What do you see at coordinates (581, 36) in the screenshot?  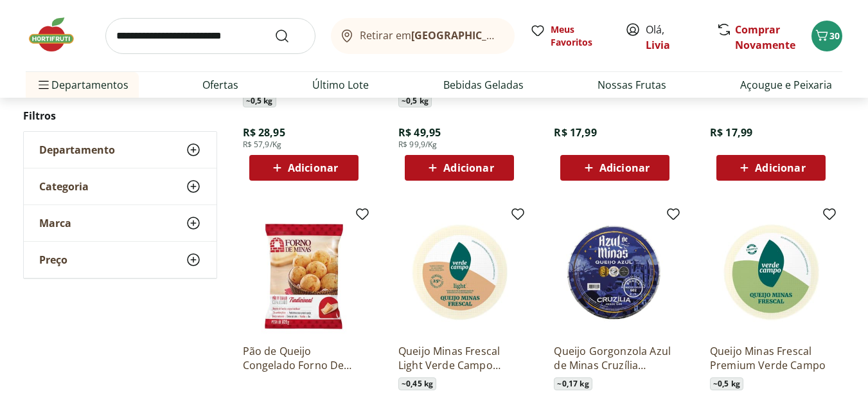 I see `span: Meus Favoritos` at bounding box center [581, 36].